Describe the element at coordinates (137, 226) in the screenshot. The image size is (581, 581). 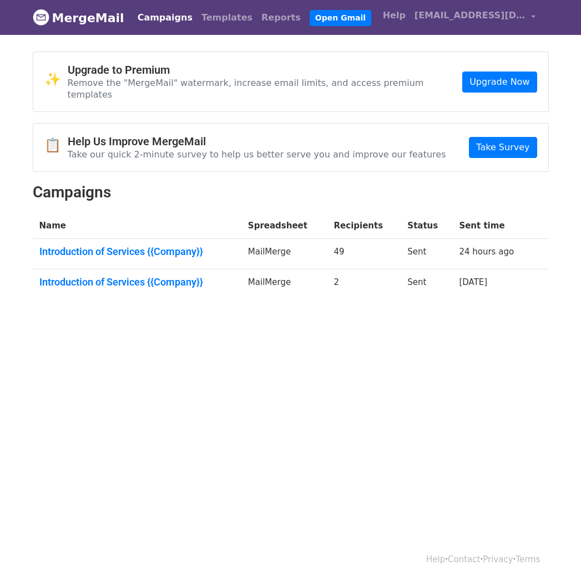
I see `th: Name` at that location.